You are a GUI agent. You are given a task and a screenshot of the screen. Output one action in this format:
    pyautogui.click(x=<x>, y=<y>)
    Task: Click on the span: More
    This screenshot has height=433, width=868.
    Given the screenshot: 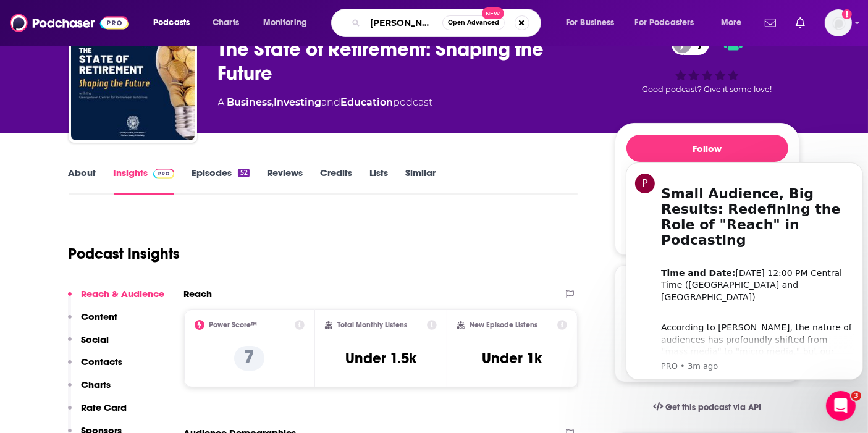 What is the action you would take?
    pyautogui.click(x=732, y=23)
    